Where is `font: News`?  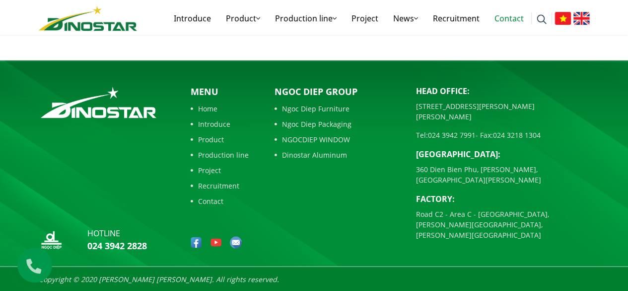 font: News is located at coordinates (404, 18).